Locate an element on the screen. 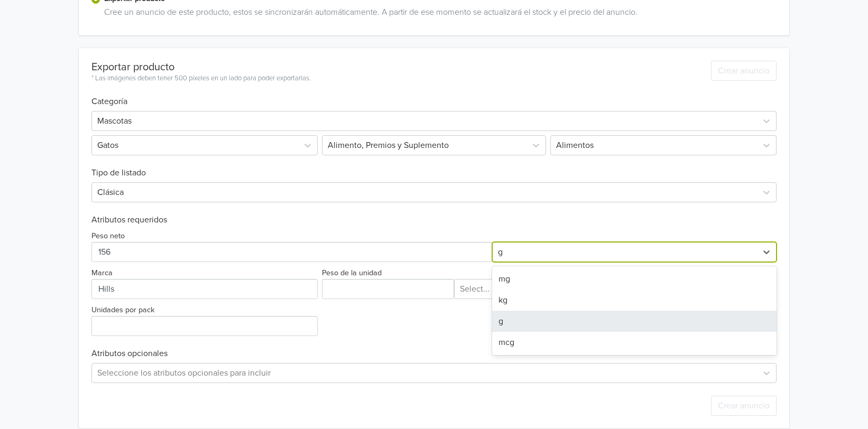 The image size is (868, 429). label: Peso de la unidad is located at coordinates (352, 273).